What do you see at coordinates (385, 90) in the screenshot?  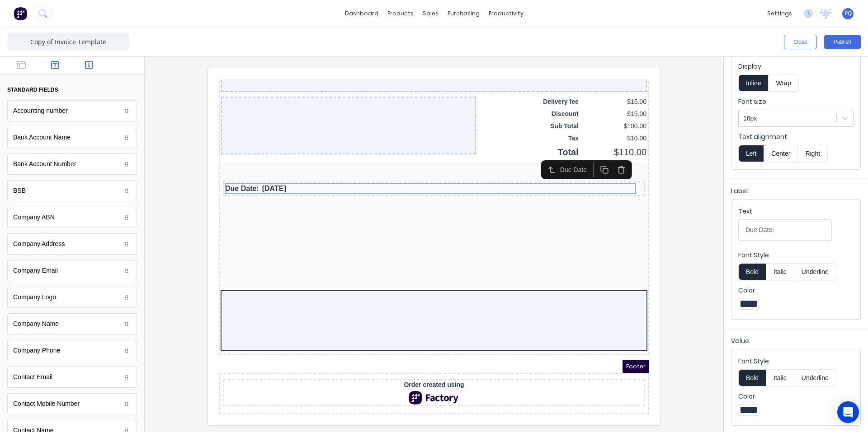 I see `button: Duplicate` at bounding box center [385, 90].